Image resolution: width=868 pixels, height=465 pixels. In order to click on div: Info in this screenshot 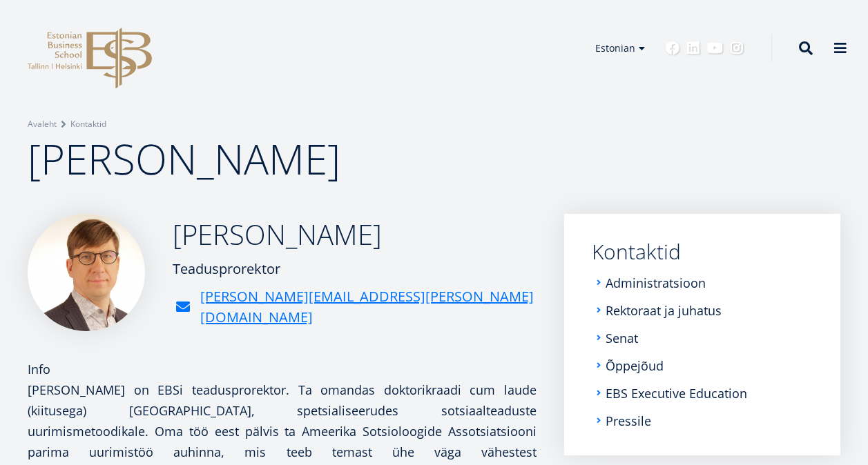, I will do `click(282, 369)`.